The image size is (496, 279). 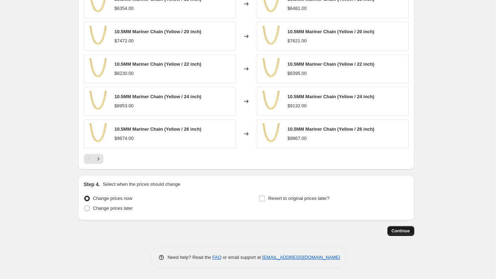 I want to click on div: $9674.00, so click(x=124, y=139).